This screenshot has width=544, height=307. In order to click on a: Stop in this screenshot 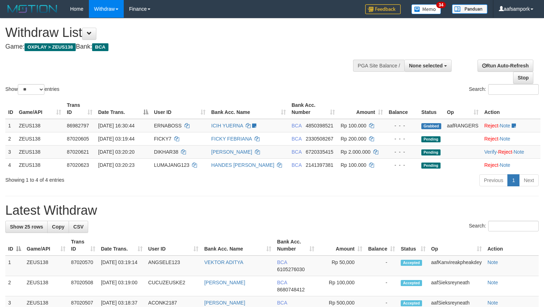, I will do `click(523, 78)`.